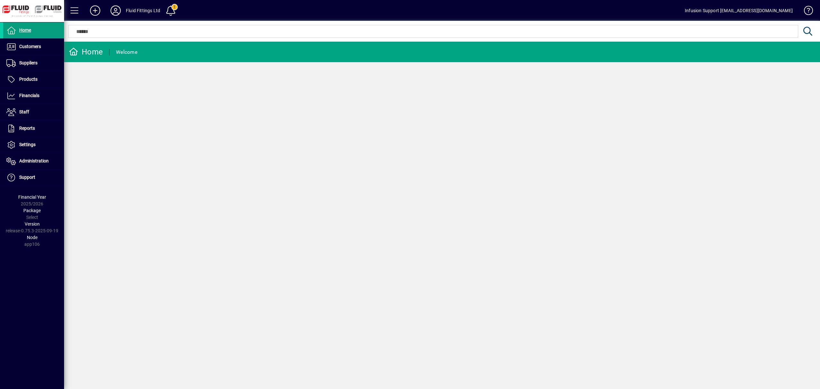 The image size is (820, 389). Describe the element at coordinates (143, 11) in the screenshot. I see `div: Fluid Fittings Ltd` at that location.